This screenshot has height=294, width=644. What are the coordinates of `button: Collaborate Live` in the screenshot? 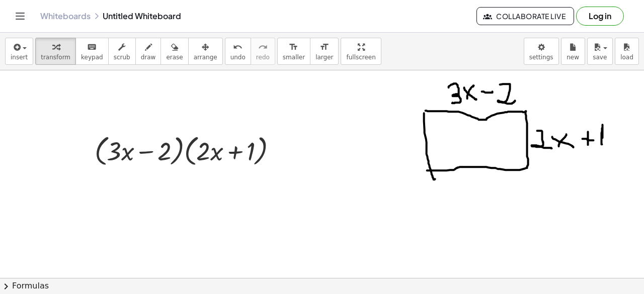 It's located at (525, 16).